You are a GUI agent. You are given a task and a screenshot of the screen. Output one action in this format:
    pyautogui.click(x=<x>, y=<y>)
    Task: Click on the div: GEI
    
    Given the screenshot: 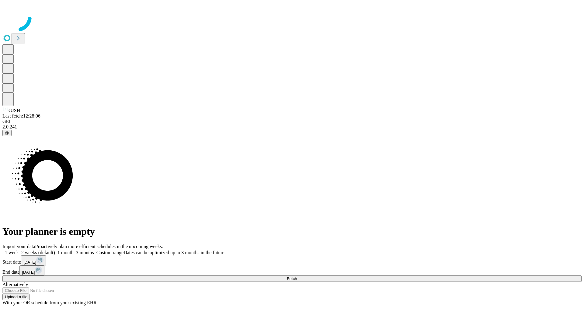 What is the action you would take?
    pyautogui.click(x=292, y=122)
    